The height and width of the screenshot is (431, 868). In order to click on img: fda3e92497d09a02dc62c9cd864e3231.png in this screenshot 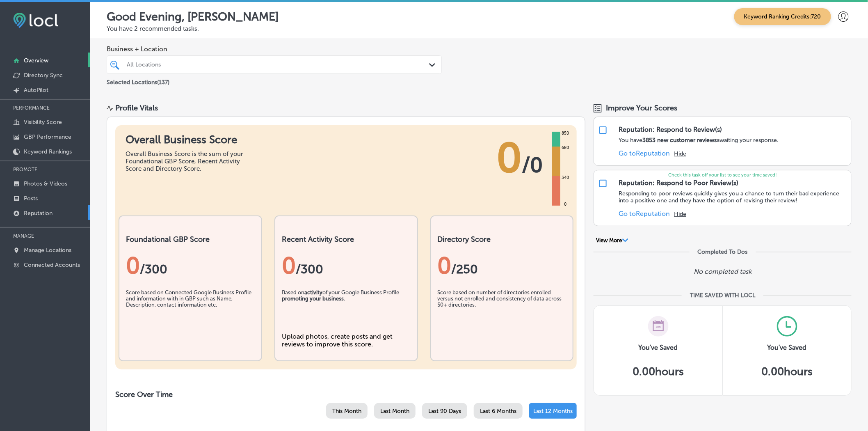, I will do `click(36, 20)`.